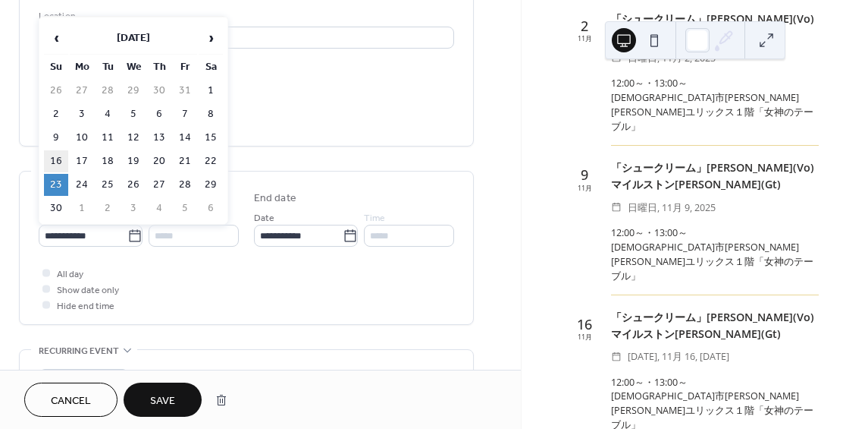  I want to click on td: 23, so click(56, 184).